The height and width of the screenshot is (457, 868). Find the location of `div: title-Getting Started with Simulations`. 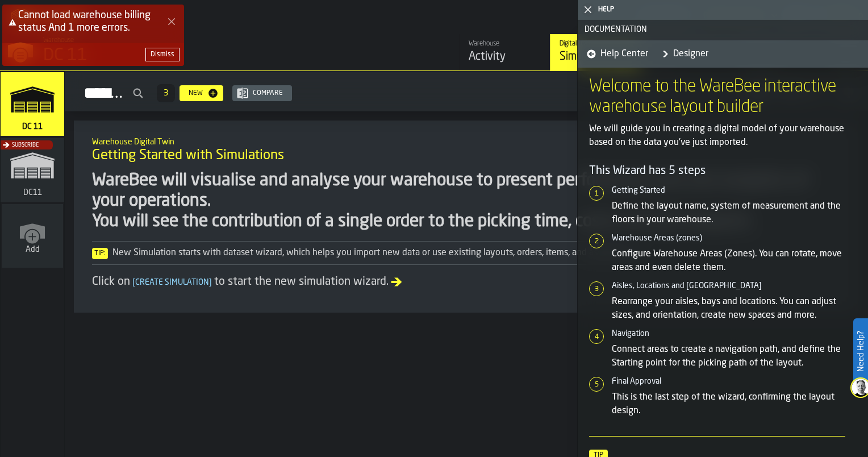

div: title-Getting Started with Simulations is located at coordinates (466, 150).